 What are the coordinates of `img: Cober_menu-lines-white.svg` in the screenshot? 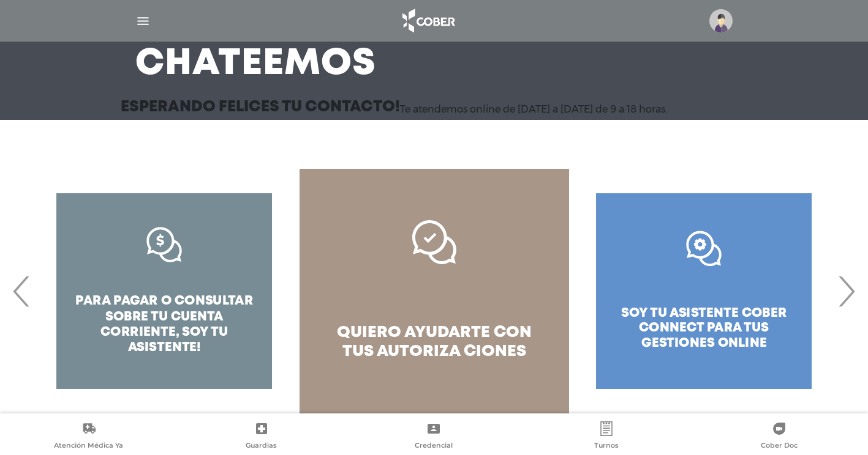 It's located at (142, 21).